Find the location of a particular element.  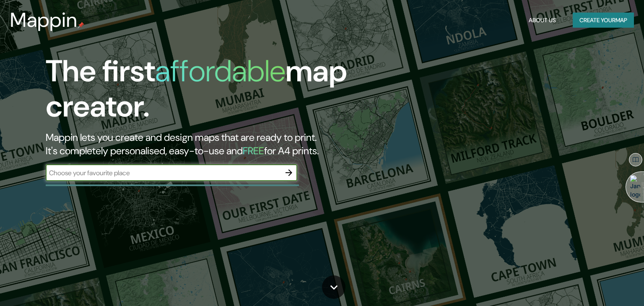

h5: FREE is located at coordinates (253, 150).